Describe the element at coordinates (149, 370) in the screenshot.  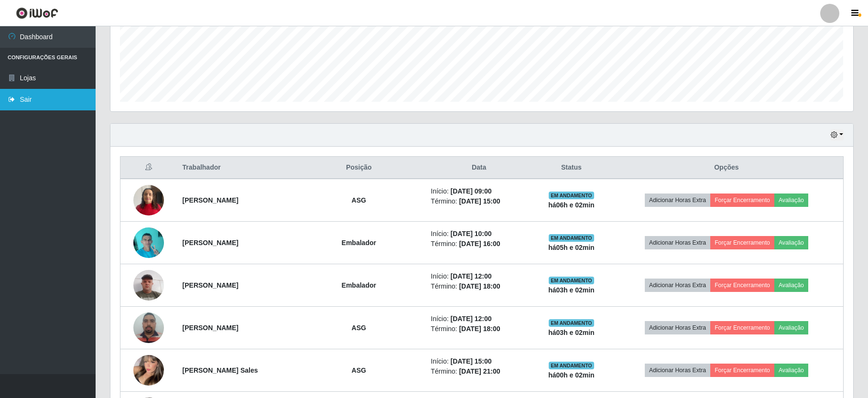
I see `img: 1752756921028.jpeg` at that location.